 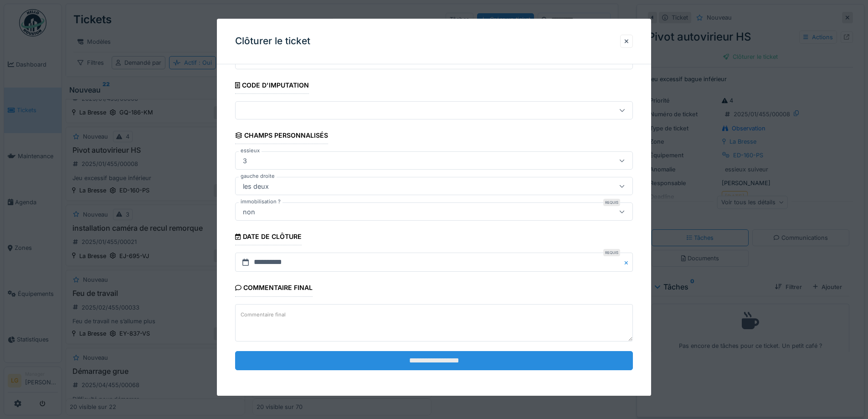 I want to click on div: les deux, so click(x=256, y=186).